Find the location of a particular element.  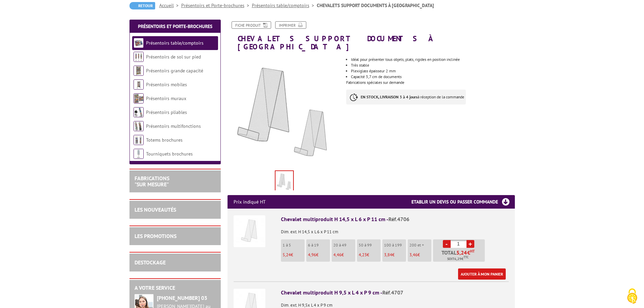

img: Présentoirs de sol sur pied is located at coordinates (138, 57).